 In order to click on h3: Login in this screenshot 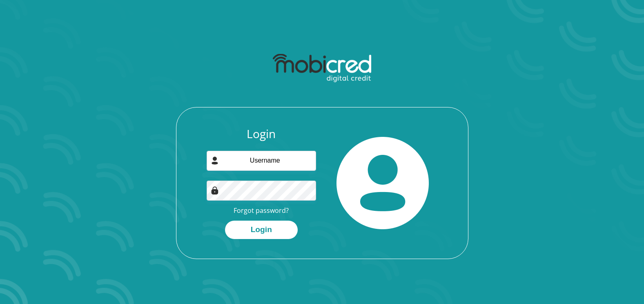, I will do `click(261, 134)`.